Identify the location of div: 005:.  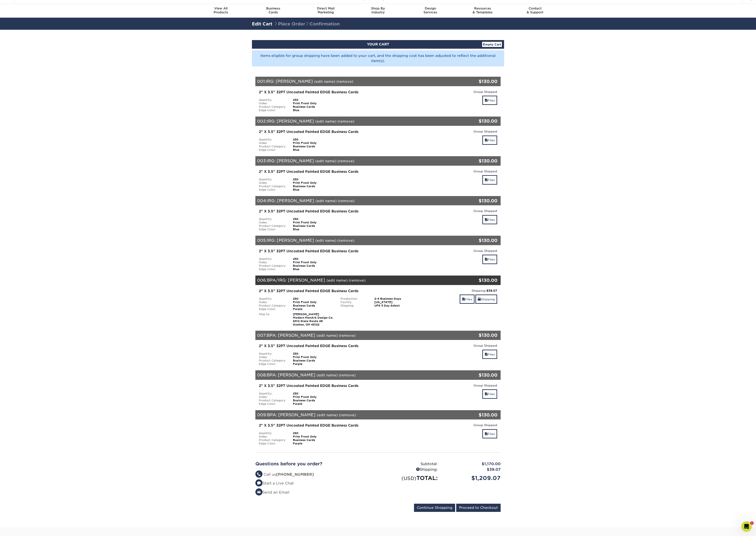
(358, 241).